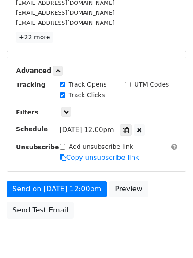 The width and height of the screenshot is (193, 258). Describe the element at coordinates (30, 85) in the screenshot. I see `strong: Tracking` at that location.